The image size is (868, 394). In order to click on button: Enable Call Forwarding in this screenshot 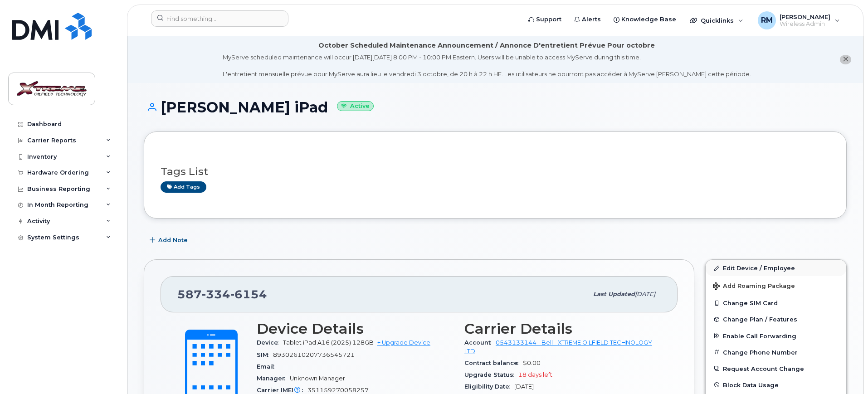, I will do `click(775, 336)`.